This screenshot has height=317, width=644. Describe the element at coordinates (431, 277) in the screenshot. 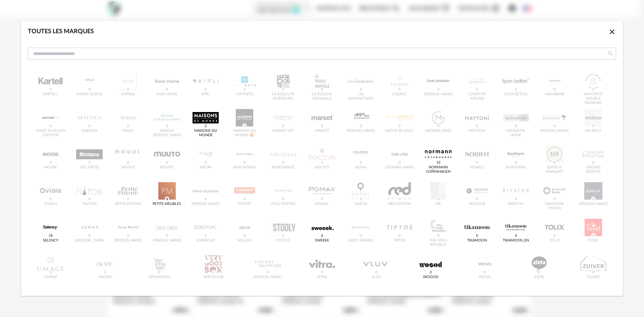

I see `div: WOOOD` at that location.